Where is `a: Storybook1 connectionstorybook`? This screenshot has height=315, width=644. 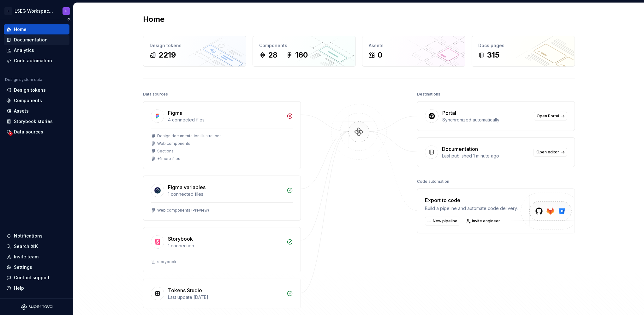
a: Storybook1 connectionstorybook is located at coordinates (222, 249).